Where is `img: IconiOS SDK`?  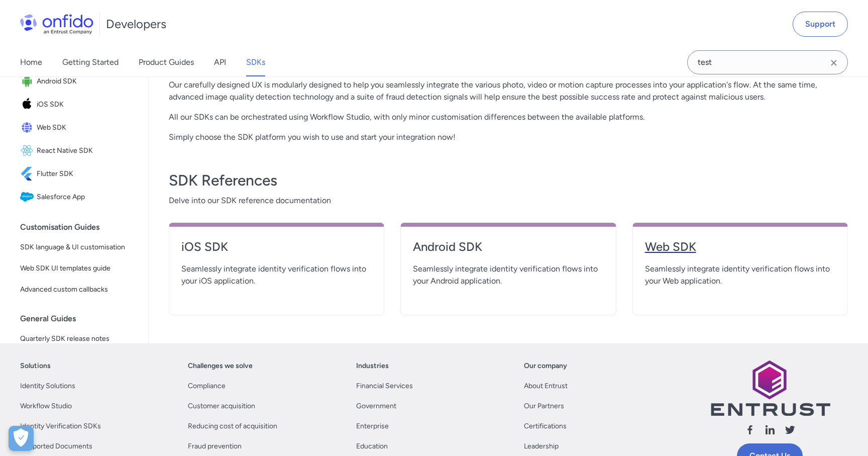
img: IconiOS SDK is located at coordinates (28, 105).